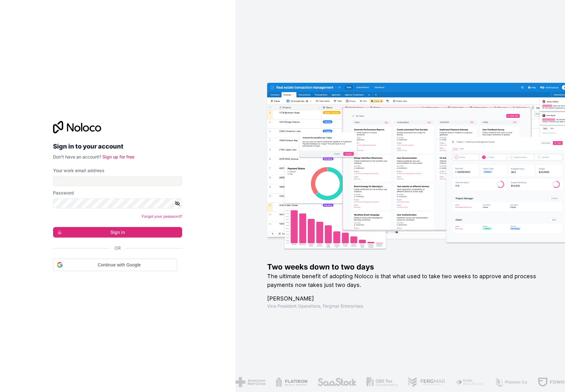 The image size is (565, 392). I want to click on a: Sign up for free, so click(118, 157).